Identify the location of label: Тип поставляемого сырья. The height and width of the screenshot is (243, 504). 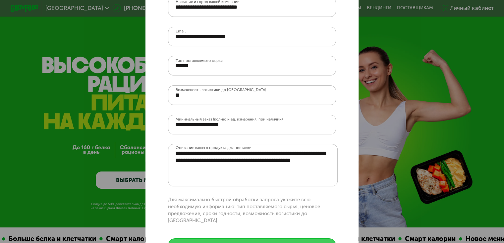
(199, 61).